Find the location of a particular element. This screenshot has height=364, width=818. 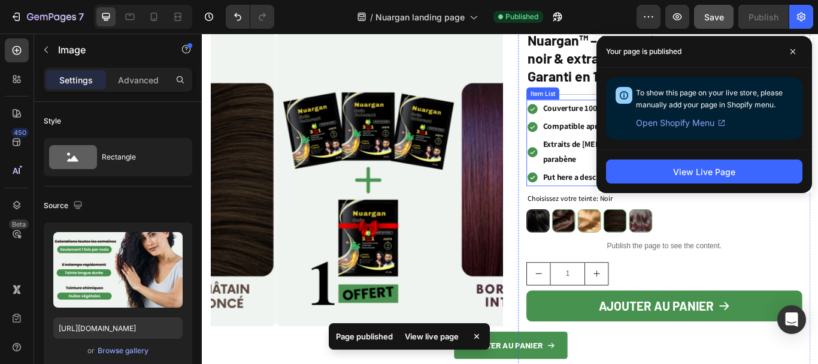

p: Image is located at coordinates (109, 50).